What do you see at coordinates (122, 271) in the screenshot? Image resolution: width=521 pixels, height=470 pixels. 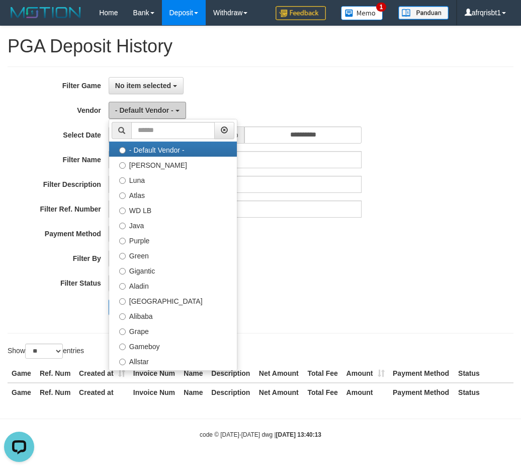 I see `input: Gigantic` at bounding box center [122, 271].